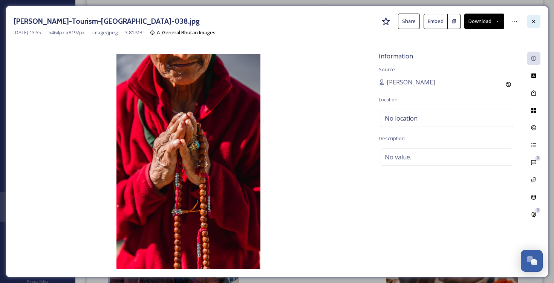 This screenshot has width=554, height=283. Describe the element at coordinates (387, 69) in the screenshot. I see `span: Source` at that location.